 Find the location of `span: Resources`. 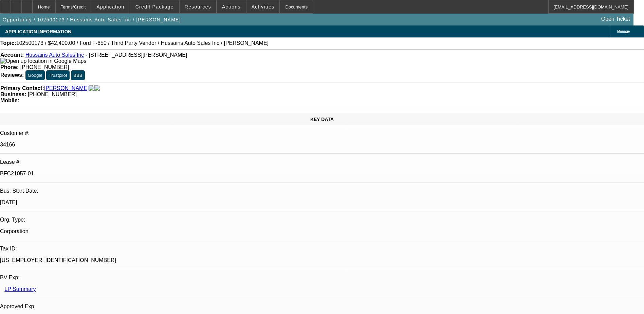

span: Resources is located at coordinates (198, 7).